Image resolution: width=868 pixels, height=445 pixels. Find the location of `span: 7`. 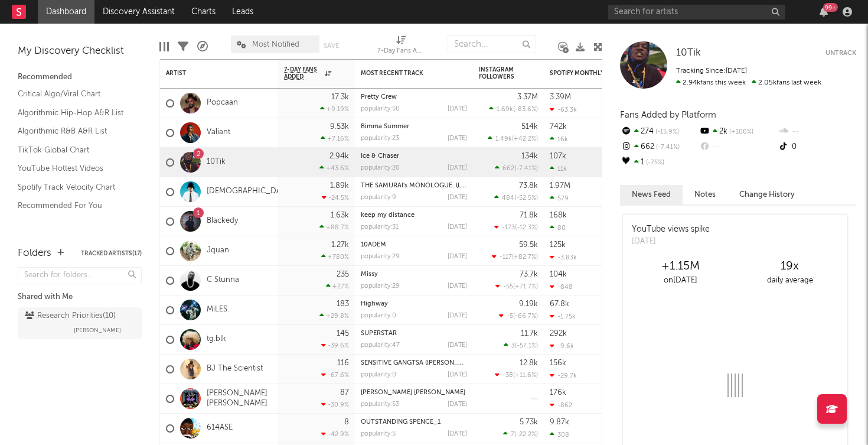

span: 7 is located at coordinates (513, 435).